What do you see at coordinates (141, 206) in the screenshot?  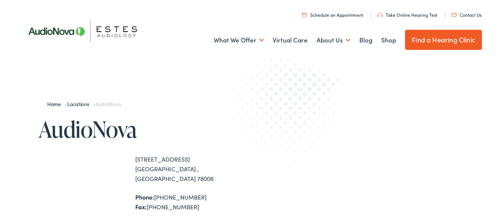 I see `strong: Fax:` at bounding box center [141, 206].